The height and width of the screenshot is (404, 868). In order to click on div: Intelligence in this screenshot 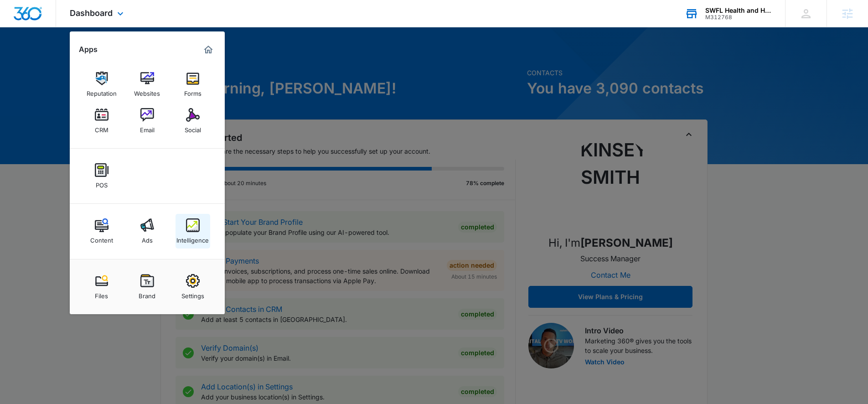, I will do `click(192, 238)`.